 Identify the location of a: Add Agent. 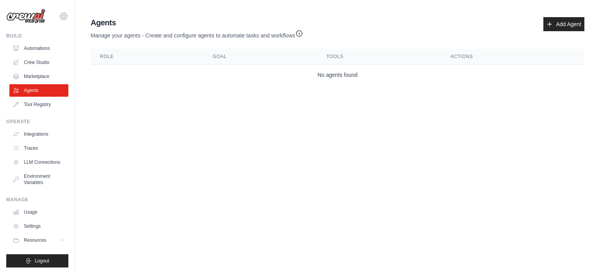
(563, 24).